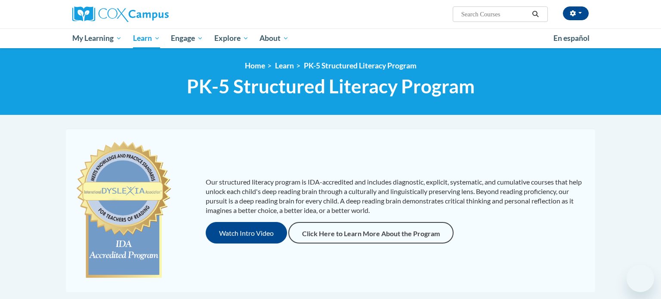 This screenshot has width=661, height=299. What do you see at coordinates (360, 65) in the screenshot?
I see `a: PK-5 Structured Literacy Program` at bounding box center [360, 65].